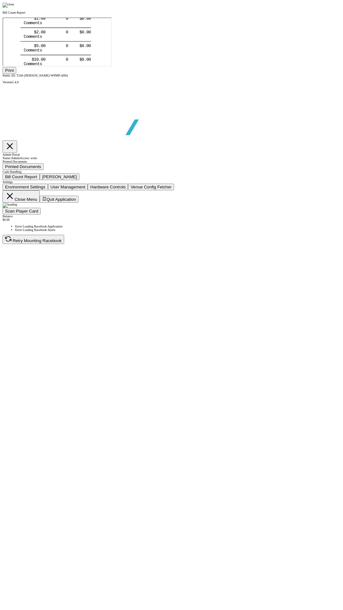  Describe the element at coordinates (178, 230) in the screenshot. I see `li: Error Loading Racebook Styles` at that location.